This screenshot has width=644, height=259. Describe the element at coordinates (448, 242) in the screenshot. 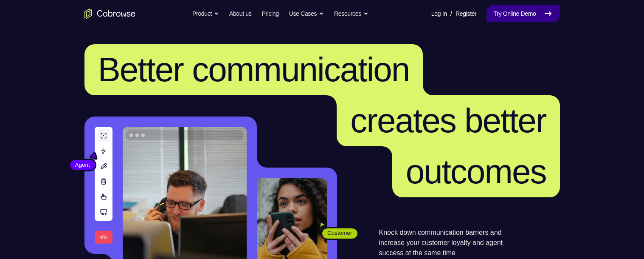

I see `p: Knock down communication barriers and increase your customer loyalty and agent success at the sam...` at that location.